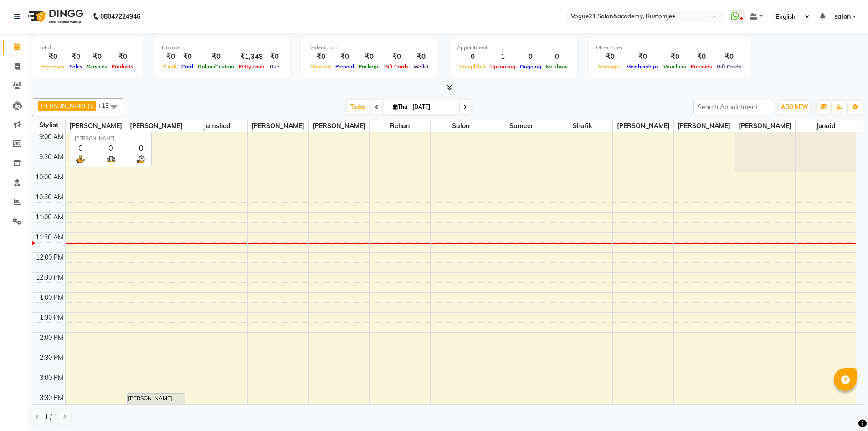  I want to click on span: Jamshed, so click(217, 126).